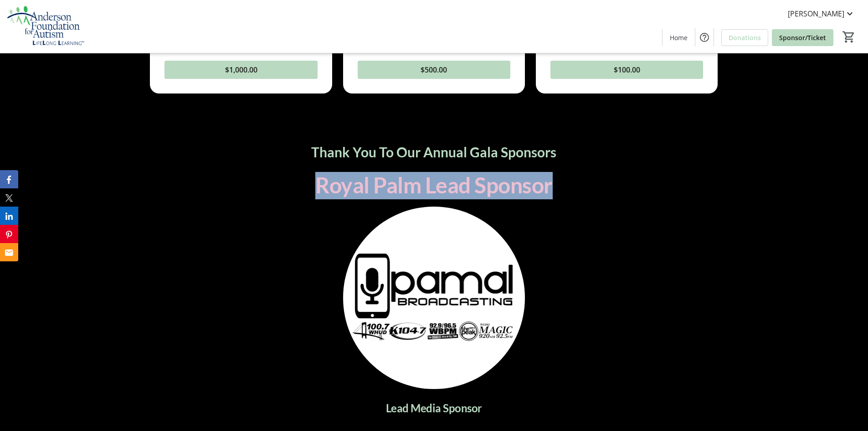 The height and width of the screenshot is (431, 868). What do you see at coordinates (849, 37) in the screenshot?
I see `button: Cart` at bounding box center [849, 37].